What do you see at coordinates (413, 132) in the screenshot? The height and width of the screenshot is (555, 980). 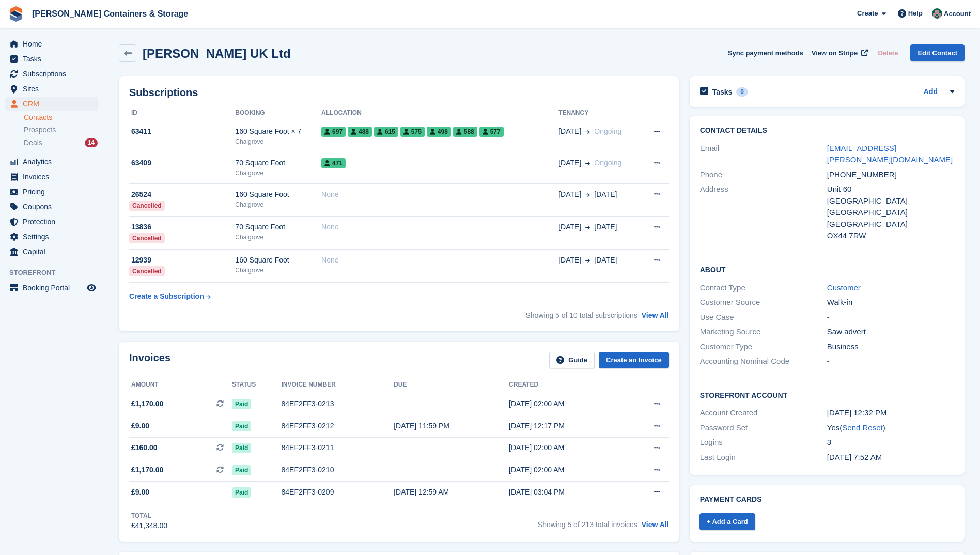 I see `span: 575` at bounding box center [413, 132].